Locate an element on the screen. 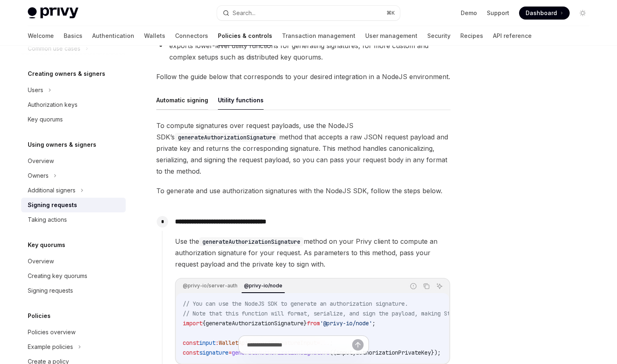  span: To generate and use authorization signatures with the NodeJS SDK, follow the steps below. is located at coordinates (303, 191).